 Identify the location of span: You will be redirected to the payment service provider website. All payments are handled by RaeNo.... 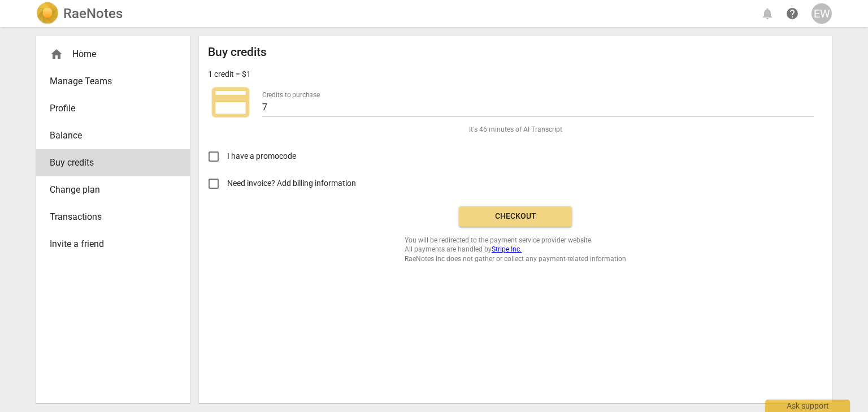
(515, 250).